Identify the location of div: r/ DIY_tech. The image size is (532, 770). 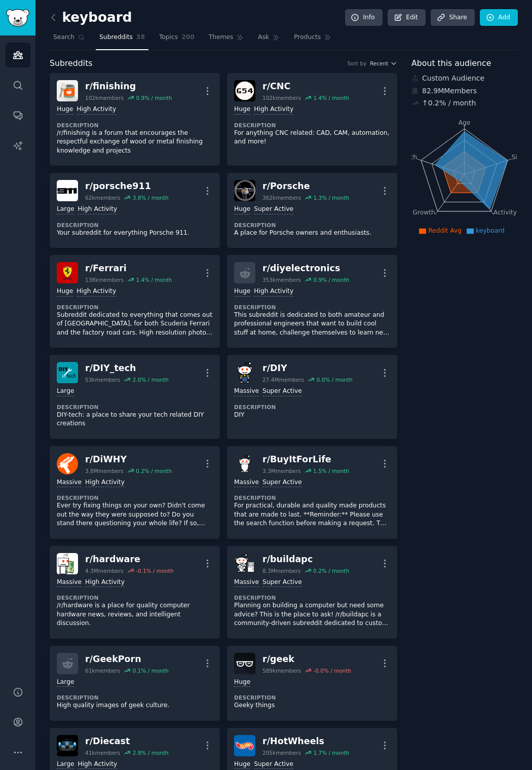
(127, 368).